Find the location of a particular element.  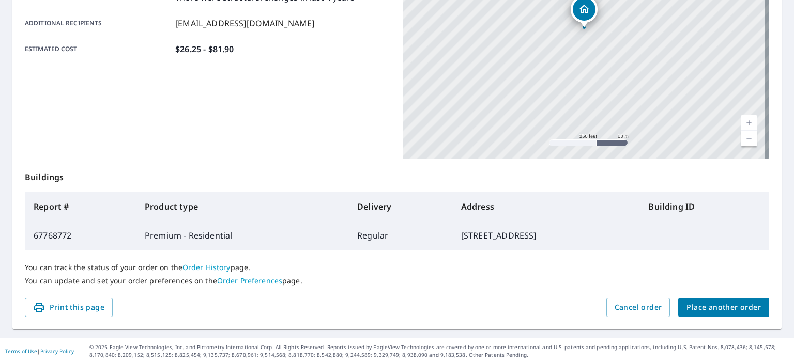

p: $26.25 - $81.90 is located at coordinates (204, 49).